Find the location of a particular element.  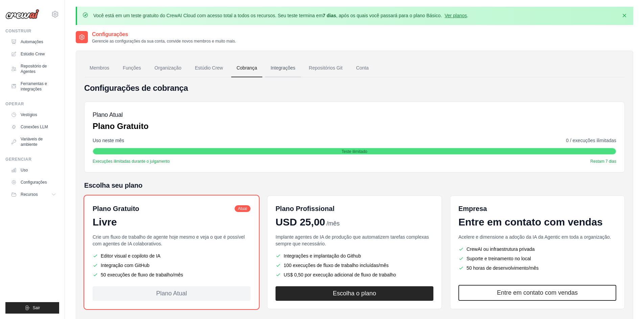

font: Acelere e dimensione a adoção da IA ​​da Agentic em toda a organização. is located at coordinates (535, 237).